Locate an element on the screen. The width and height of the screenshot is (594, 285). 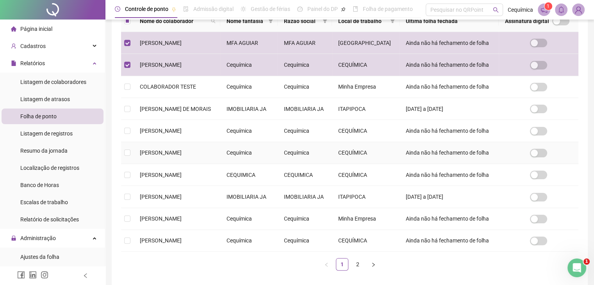
span: lock is located at coordinates (14, 238).